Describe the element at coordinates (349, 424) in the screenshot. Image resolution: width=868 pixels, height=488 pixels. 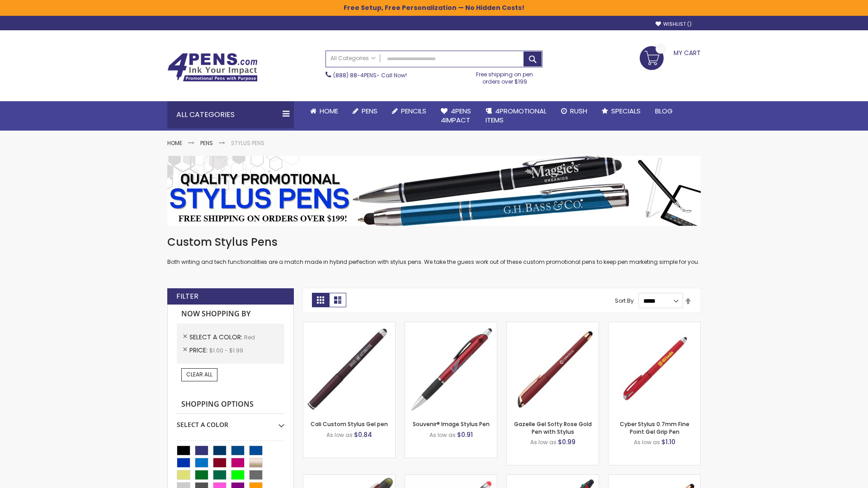
I see `a: Cali Custom Stylus Gel pen` at that location.